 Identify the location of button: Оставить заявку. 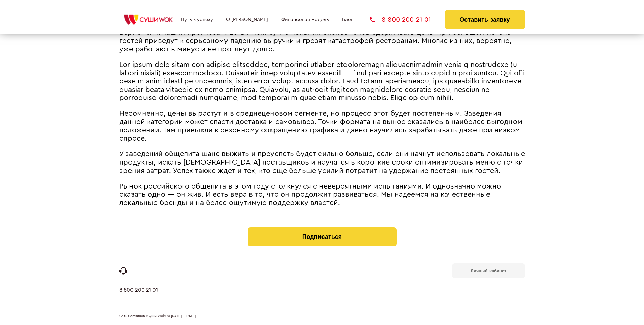
(485, 19).